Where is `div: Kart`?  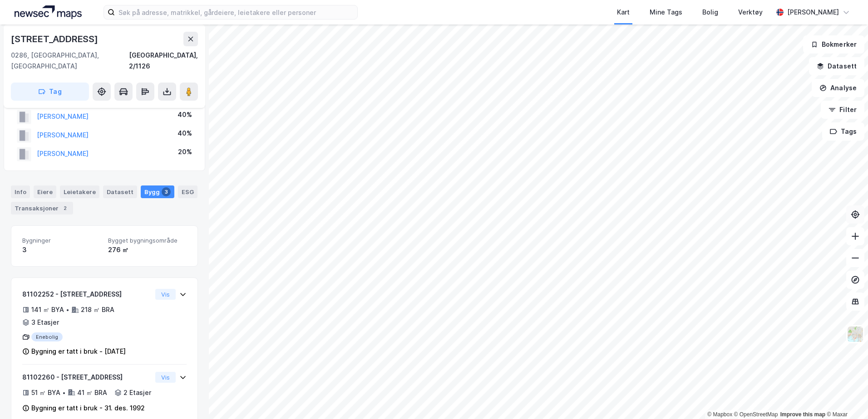 div: Kart is located at coordinates (623, 12).